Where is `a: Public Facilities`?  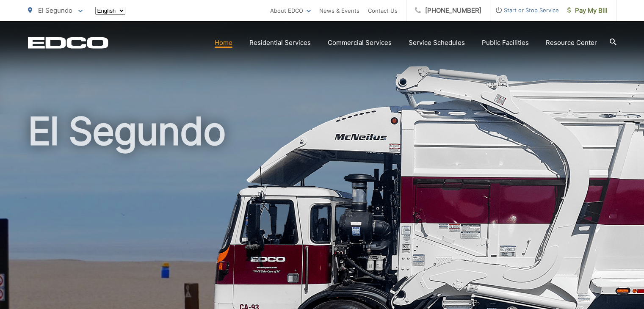 a: Public Facilities is located at coordinates (505, 43).